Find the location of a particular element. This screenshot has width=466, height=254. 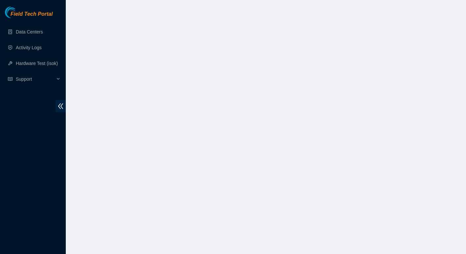

a: Activity Logs is located at coordinates (29, 48).